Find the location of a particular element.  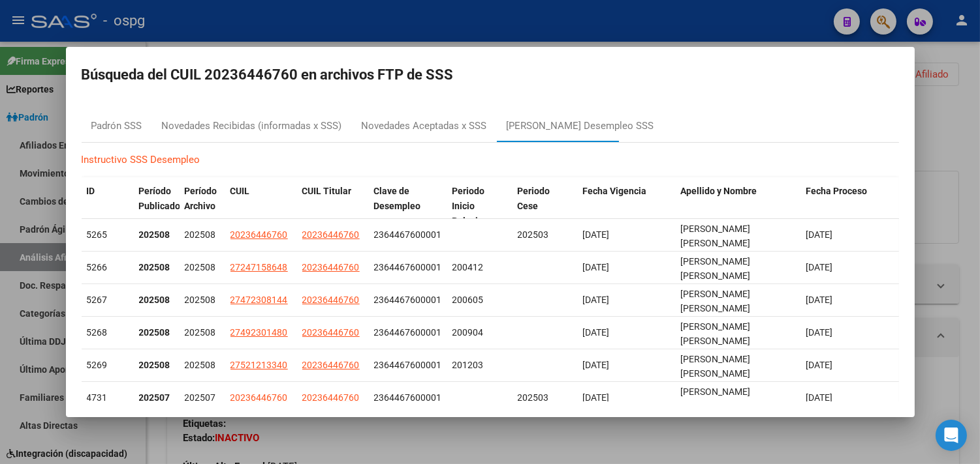

div: Padrón SSS is located at coordinates (117, 126).